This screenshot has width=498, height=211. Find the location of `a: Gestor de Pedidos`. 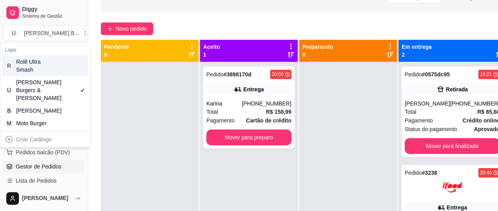

a: Gestor de Pedidos is located at coordinates (44, 166).